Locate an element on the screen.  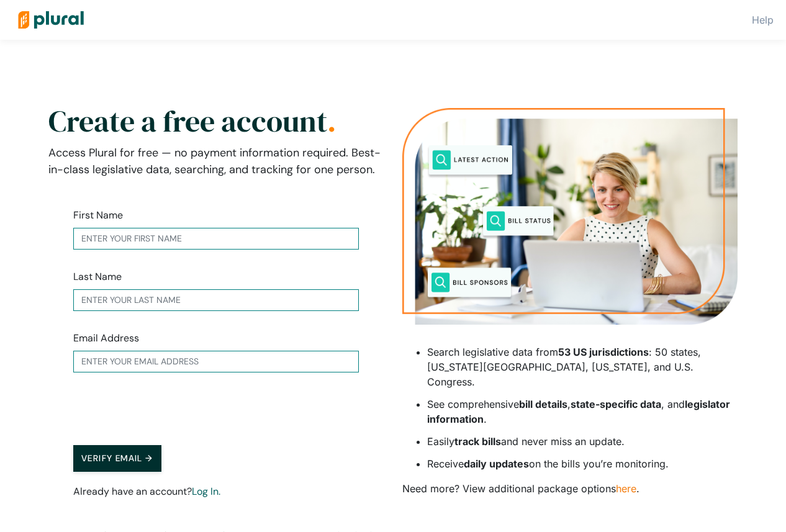
label: First Name is located at coordinates (98, 215).